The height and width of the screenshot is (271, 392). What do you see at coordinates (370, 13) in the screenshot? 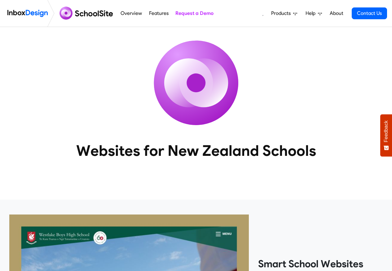
I see `a: Contact Us` at bounding box center [370, 13].